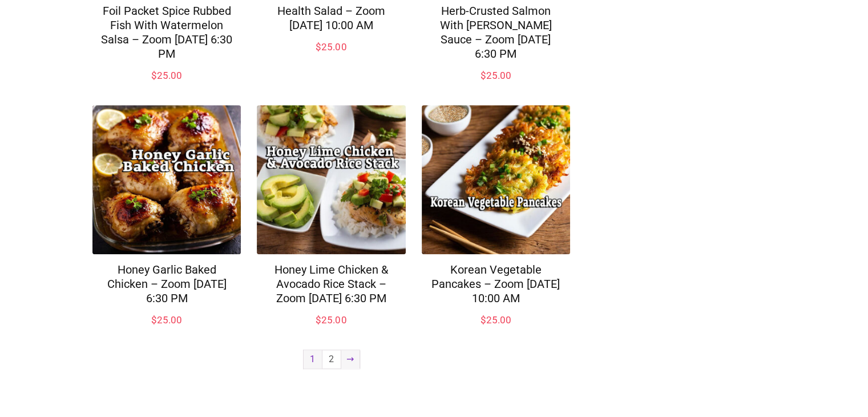 The width and height of the screenshot is (868, 417). Describe the element at coordinates (331, 179) in the screenshot. I see `img: Honey Lime Chicken & Avocado Rice Stack – Zoom Monday Aug 11, 2025 @ 6:30 PM` at that location.